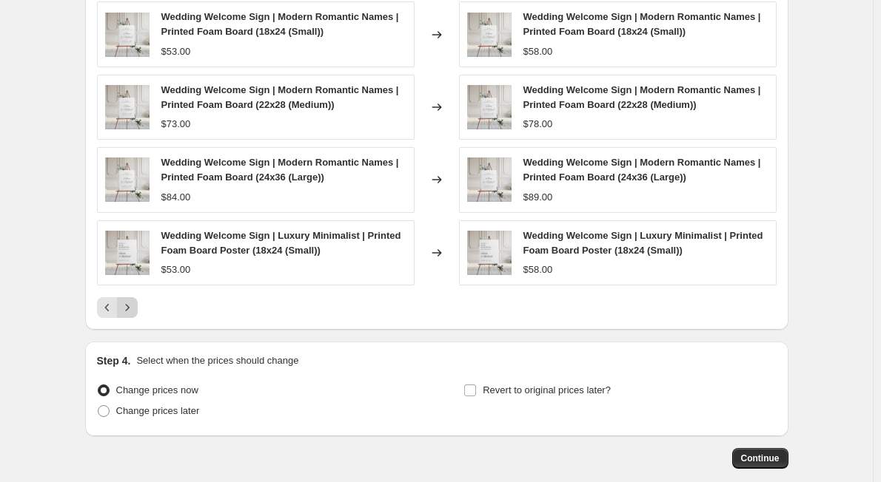  What do you see at coordinates (538, 124) in the screenshot?
I see `div: $78.00` at bounding box center [538, 124].